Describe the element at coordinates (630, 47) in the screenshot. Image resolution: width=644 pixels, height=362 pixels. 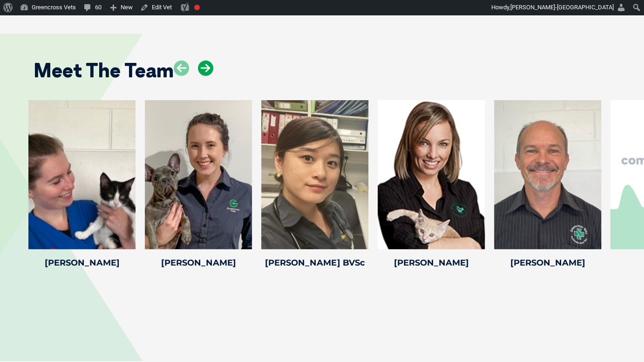
I see `button: Search` at that location.